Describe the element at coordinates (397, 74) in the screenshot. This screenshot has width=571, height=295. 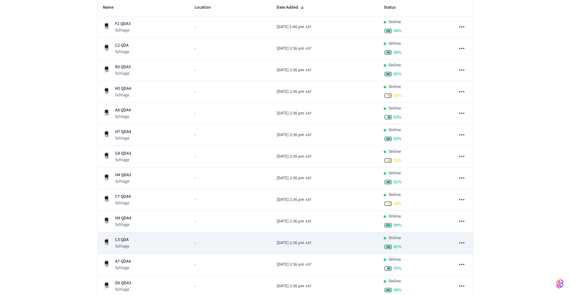
I see `span: 95 %` at that location.